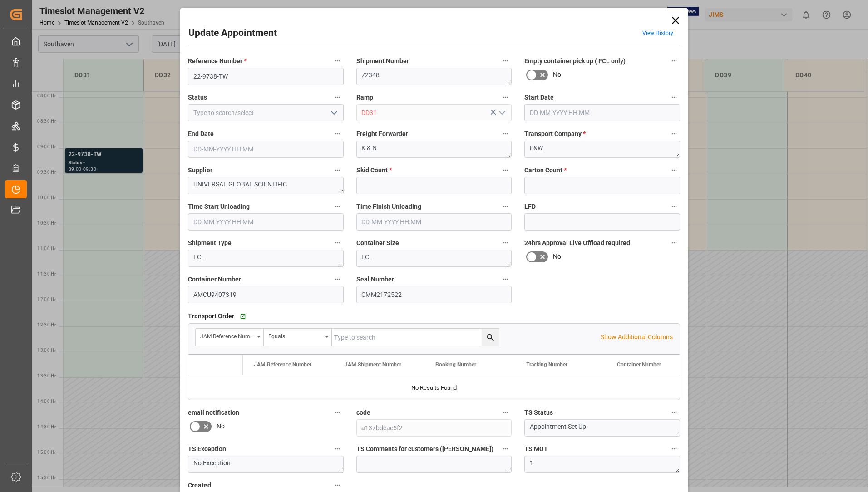 The image size is (868, 492). I want to click on button: Shipment Number, so click(506, 61).